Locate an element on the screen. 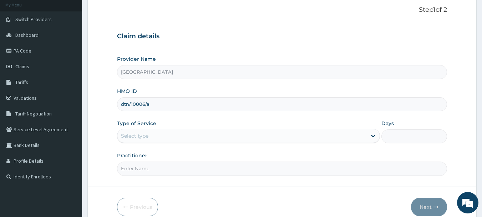 This screenshot has height=217, width=482. input: Enter HMO ID is located at coordinates (282, 104).